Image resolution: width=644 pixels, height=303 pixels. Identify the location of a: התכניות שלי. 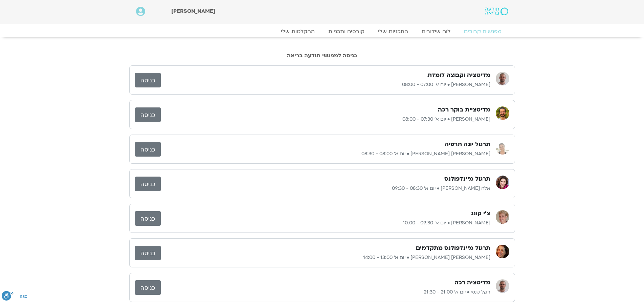
(393, 31).